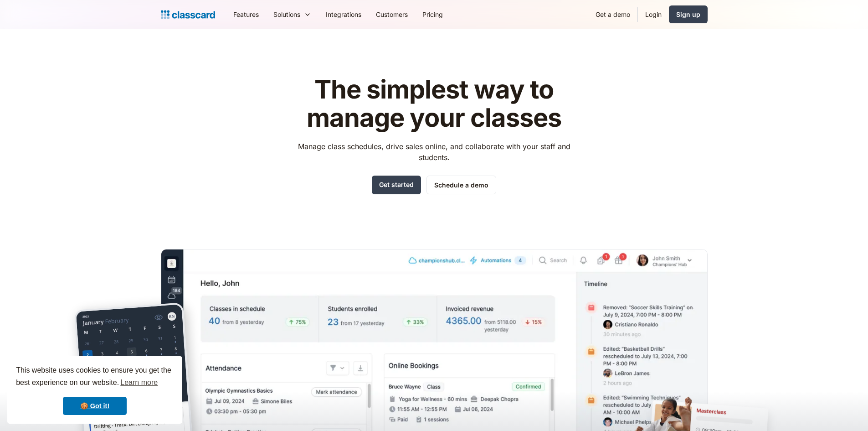 Image resolution: width=868 pixels, height=431 pixels. Describe the element at coordinates (432, 14) in the screenshot. I see `a: Pricing` at that location.